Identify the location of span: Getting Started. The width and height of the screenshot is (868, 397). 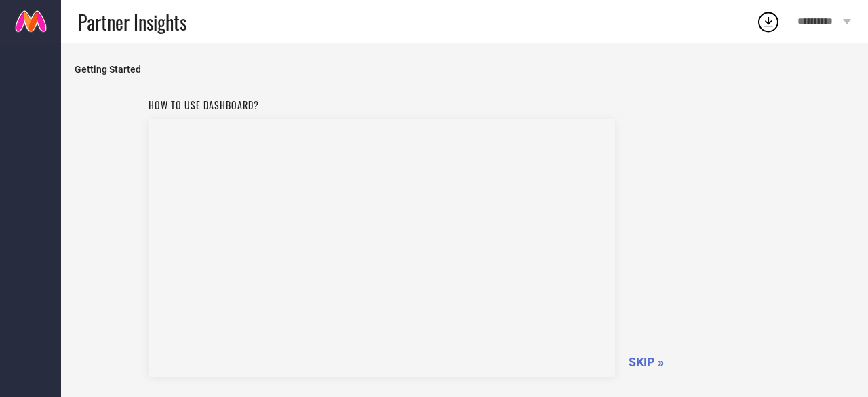
(465, 69).